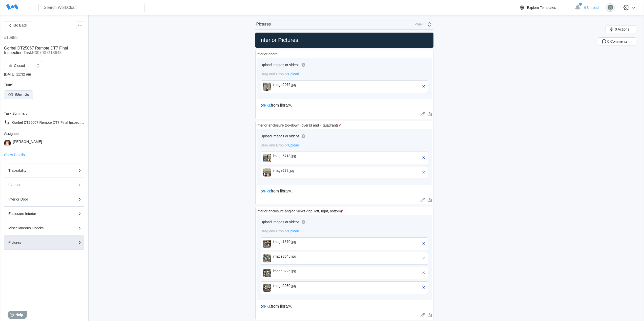 The image size is (644, 321). What do you see at coordinates (15, 155) in the screenshot?
I see `button: Show Details` at bounding box center [15, 155].